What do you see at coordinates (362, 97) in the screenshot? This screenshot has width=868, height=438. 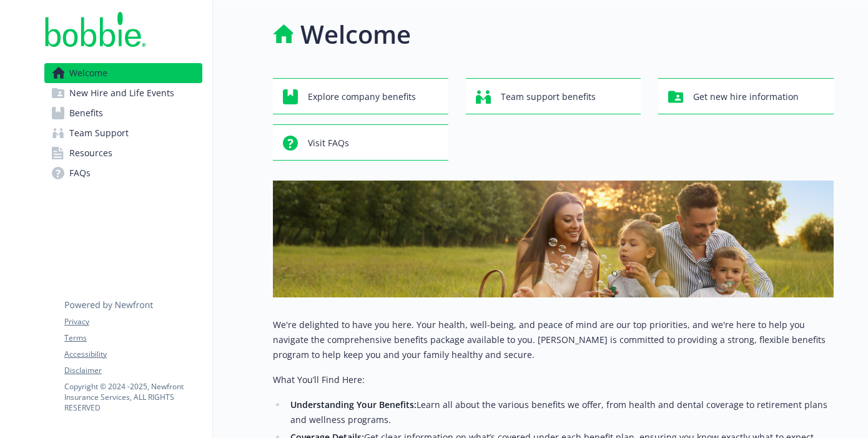 I see `span: Explore company benefits` at bounding box center [362, 97].